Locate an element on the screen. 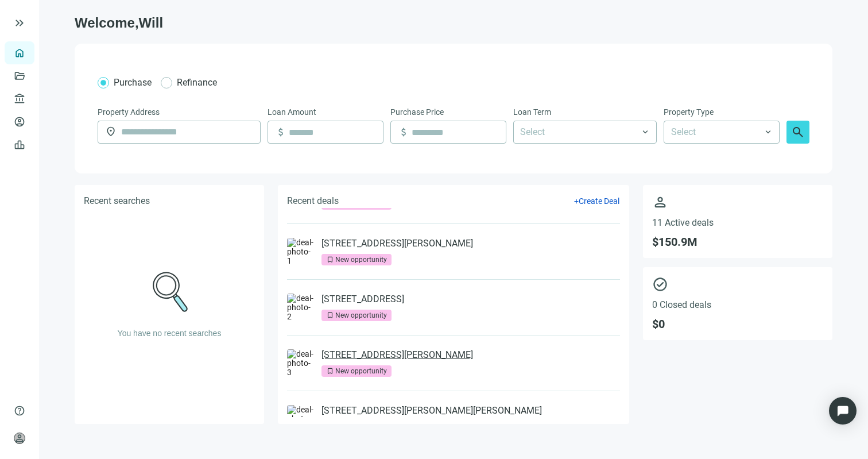  button: keyboard_double_arrow_right is located at coordinates (20, 23).